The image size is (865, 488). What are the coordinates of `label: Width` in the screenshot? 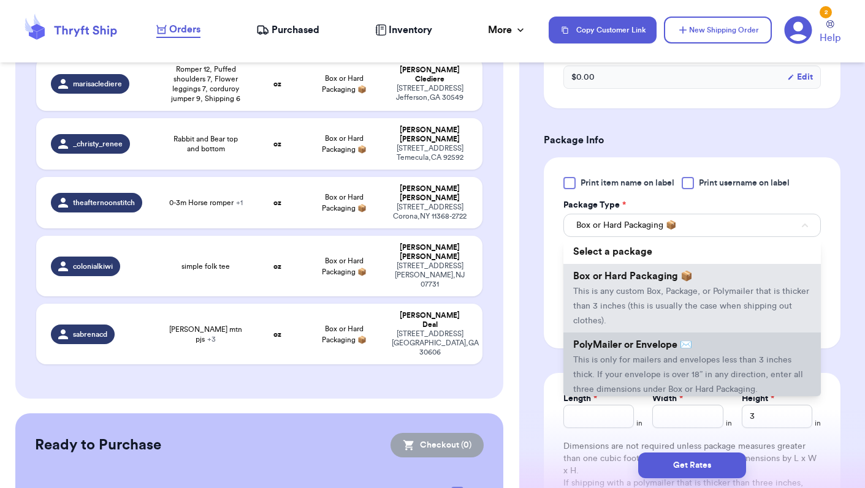 It's located at (667, 399).